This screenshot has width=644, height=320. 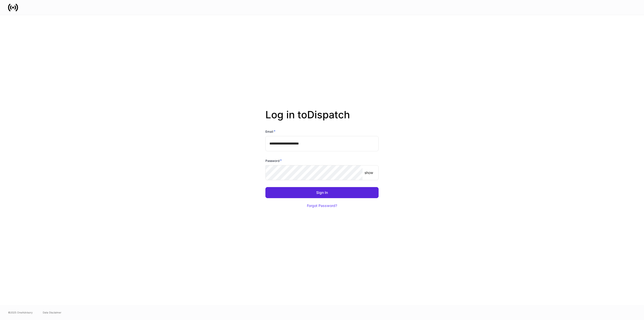 What do you see at coordinates (20, 313) in the screenshot?
I see `span: © 2025 OneAdvisory` at bounding box center [20, 313].